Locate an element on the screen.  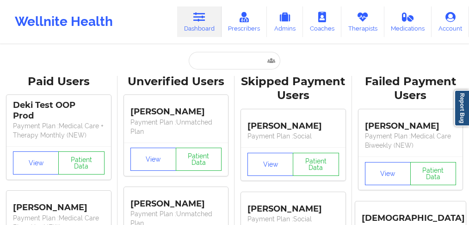
a: Prescribers is located at coordinates (244, 22).